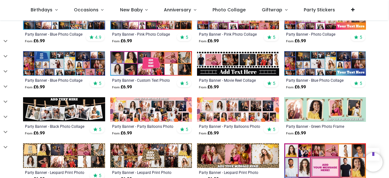 The height and width of the screenshot is (178, 389). What do you see at coordinates (318, 126) in the screenshot?
I see `a: Party Banner - Green Photo Frame Collage` at bounding box center [318, 126].